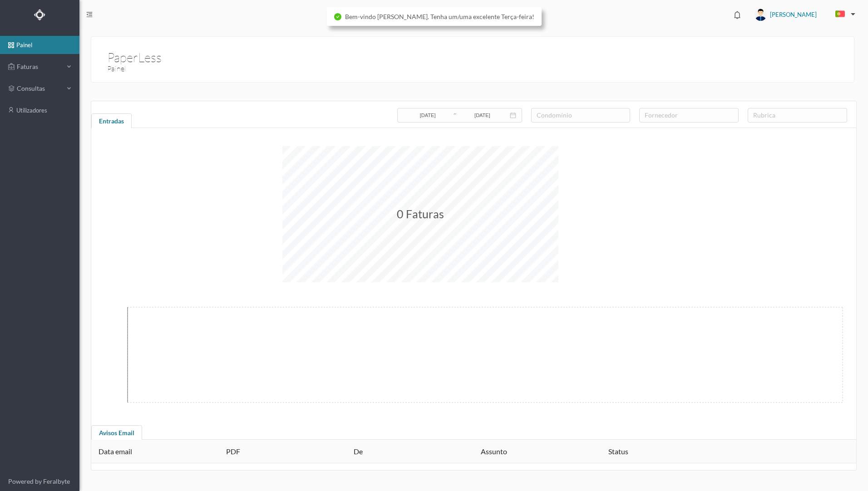 The image size is (868, 491). I want to click on span: 0 Faturas, so click(420, 214).